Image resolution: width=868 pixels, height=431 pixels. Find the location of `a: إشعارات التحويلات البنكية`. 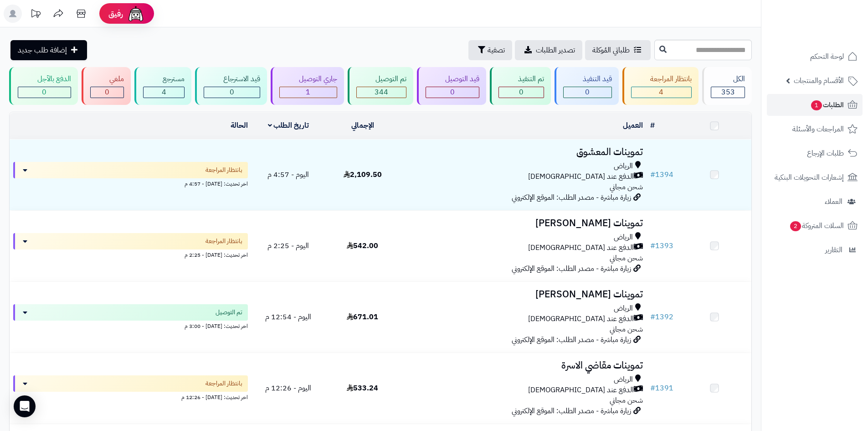

a: إشعارات التحويلات البنكية is located at coordinates (814, 177).